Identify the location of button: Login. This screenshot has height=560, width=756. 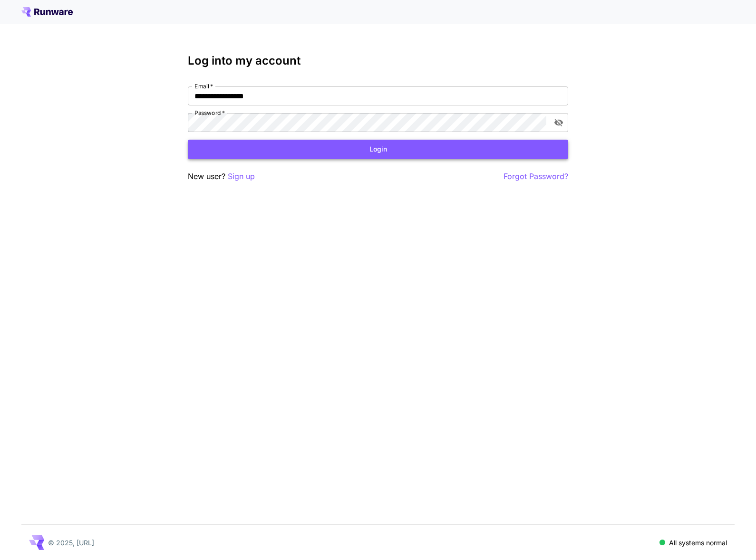
(378, 149).